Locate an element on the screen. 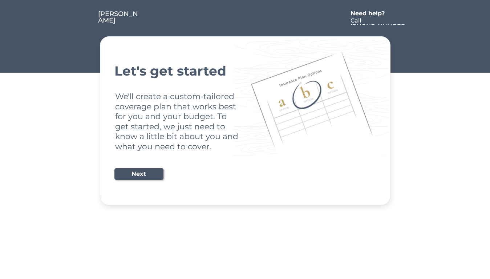 This screenshot has height=279, width=490. button: Next is located at coordinates (139, 174).